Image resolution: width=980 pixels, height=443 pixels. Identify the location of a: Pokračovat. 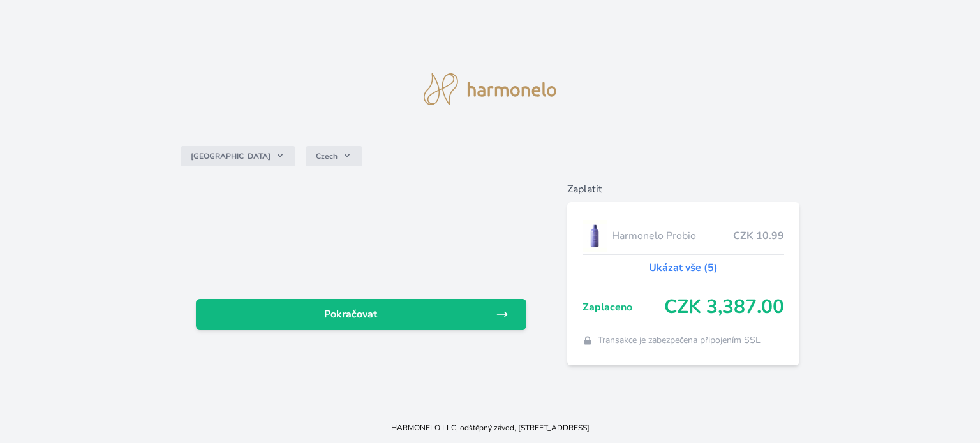
(361, 315).